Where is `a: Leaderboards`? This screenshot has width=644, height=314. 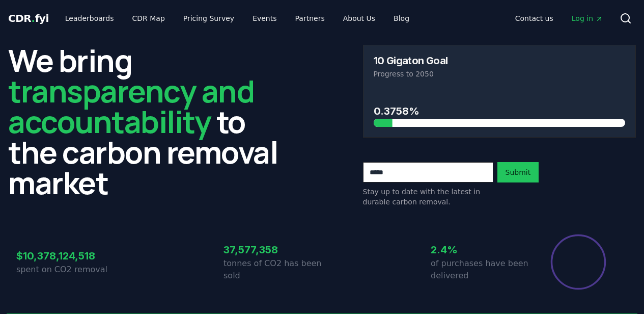 a: Leaderboards is located at coordinates (90, 19).